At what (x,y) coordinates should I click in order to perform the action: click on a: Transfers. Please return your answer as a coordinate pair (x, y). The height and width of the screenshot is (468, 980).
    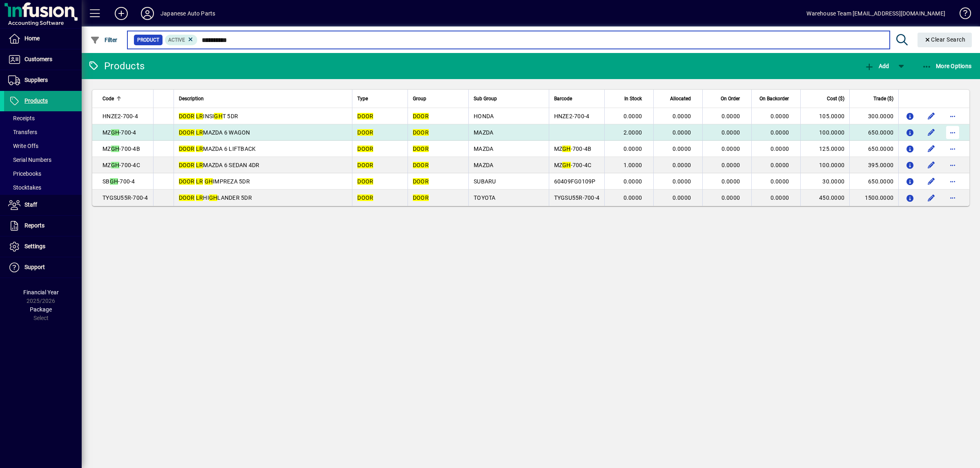
    Looking at the image, I should click on (43, 132).